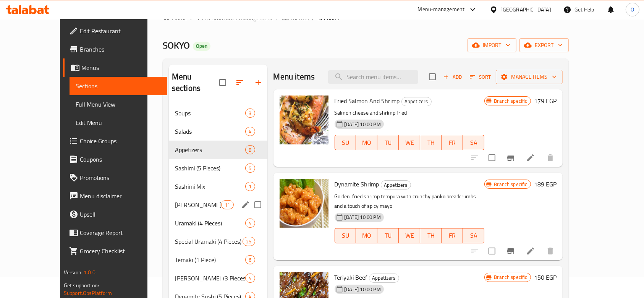 The width and height of the screenshot is (644, 298). I want to click on span: Version:, so click(73, 272).